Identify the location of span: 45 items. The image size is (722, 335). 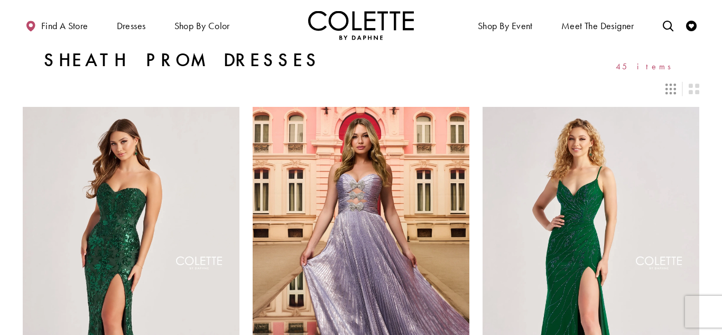
(647, 66).